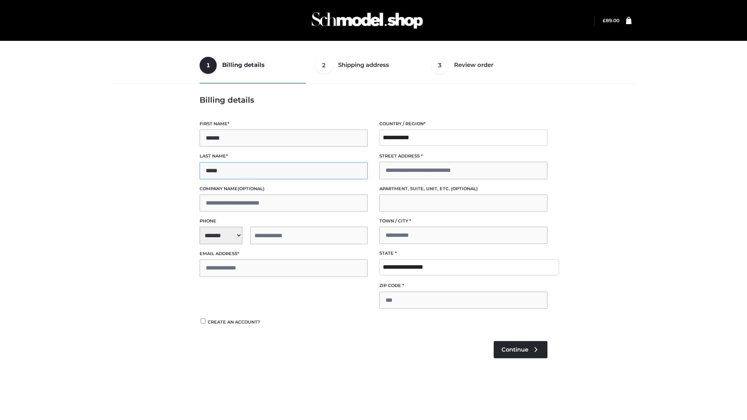 This screenshot has width=747, height=420. What do you see at coordinates (284, 254) in the screenshot?
I see `label: Email address` at bounding box center [284, 254].